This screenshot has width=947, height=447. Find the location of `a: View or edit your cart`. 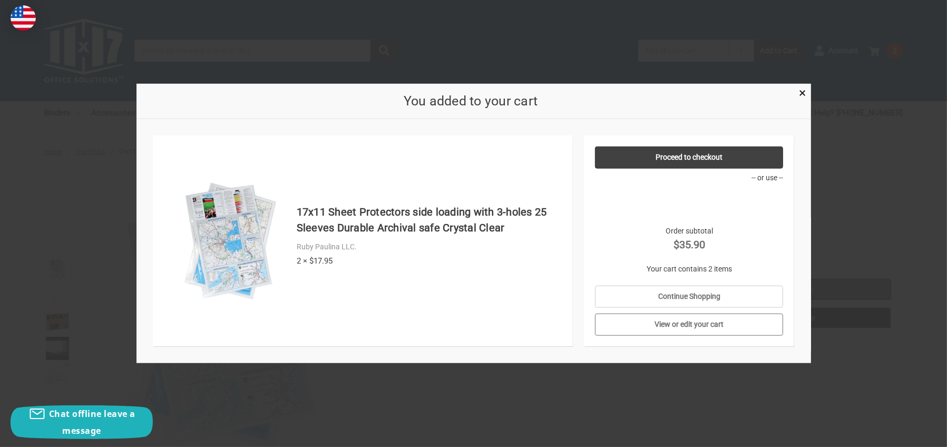

a: View or edit your cart is located at coordinates (688, 324).